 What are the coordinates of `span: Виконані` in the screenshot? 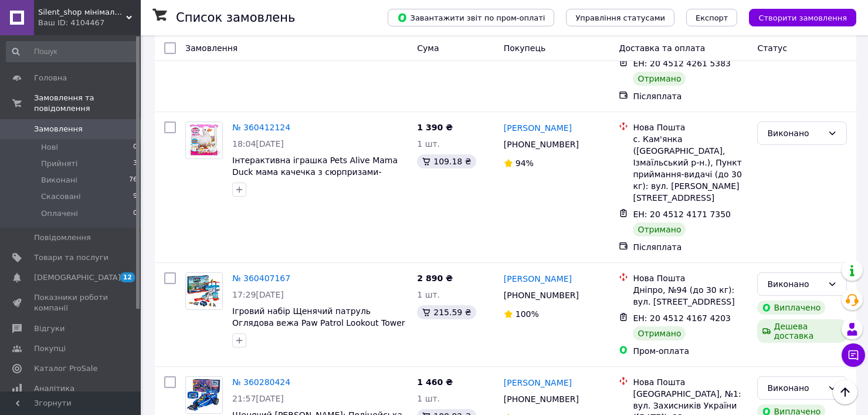 It's located at (59, 180).